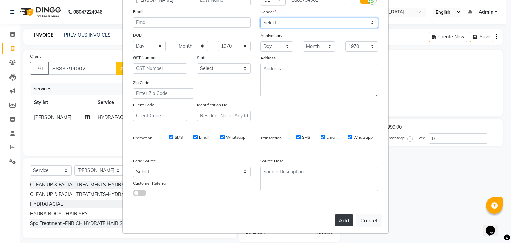  What do you see at coordinates (160, 68) in the screenshot?
I see `input: GST Number` at bounding box center [160, 68].